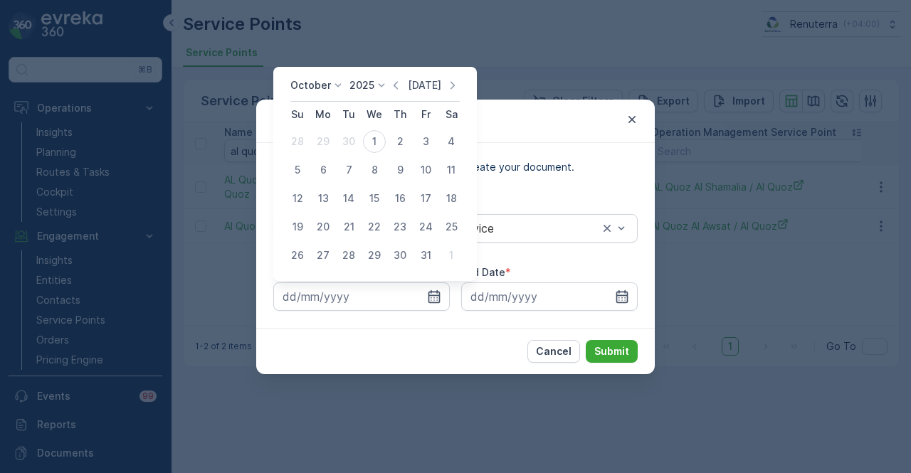 The width and height of the screenshot is (911, 473). Describe the element at coordinates (374, 115) in the screenshot. I see `th: Wednesday` at that location.